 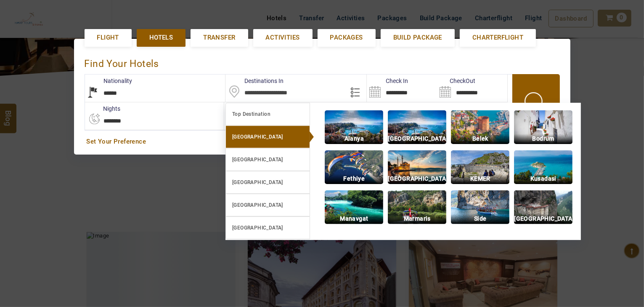 What do you see at coordinates (219, 38) in the screenshot?
I see `span: Transfer` at bounding box center [219, 38].